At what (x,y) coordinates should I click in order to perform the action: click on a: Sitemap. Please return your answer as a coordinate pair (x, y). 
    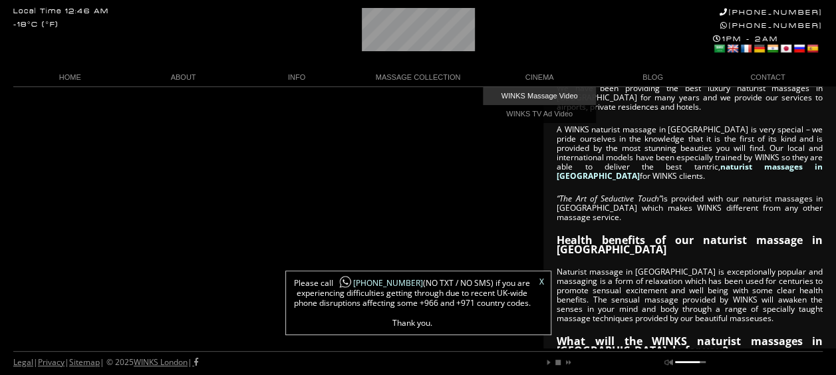
    Looking at the image, I should click on (84, 362).